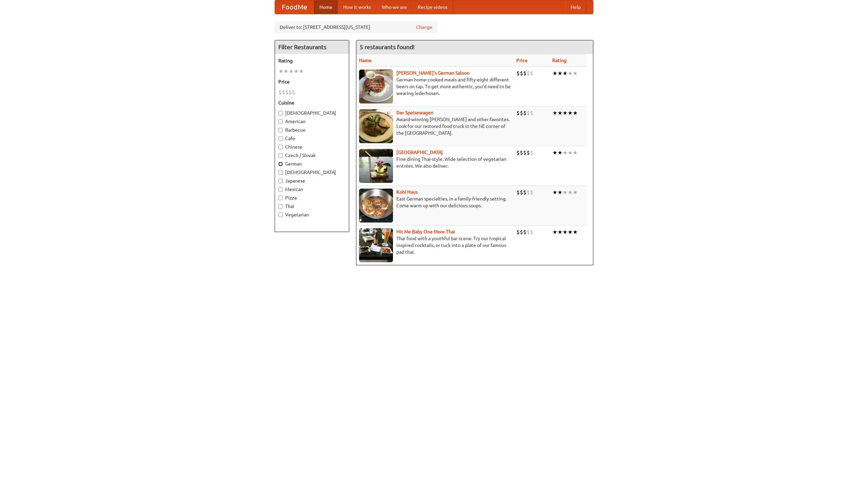 The width and height of the screenshot is (868, 480). What do you see at coordinates (414, 113) in the screenshot?
I see `a: Der Speisewagen` at bounding box center [414, 113].